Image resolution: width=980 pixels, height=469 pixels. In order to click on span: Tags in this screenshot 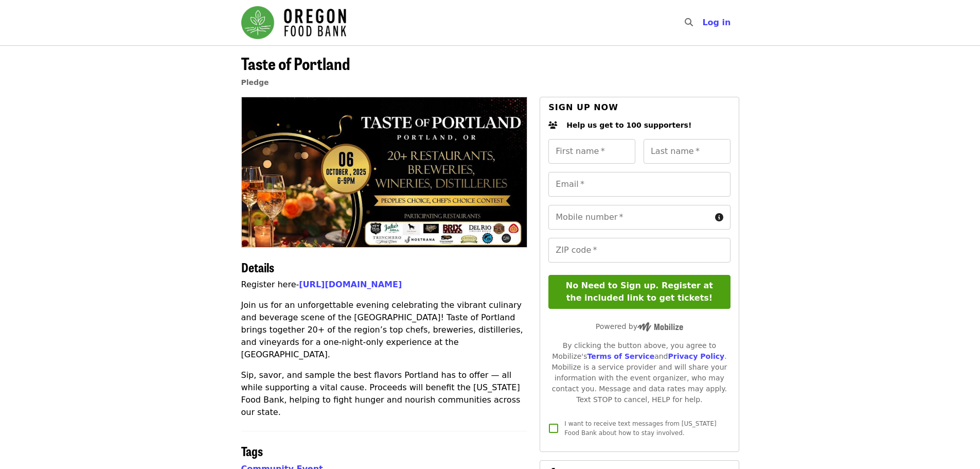, I will do `click(252, 450)`.